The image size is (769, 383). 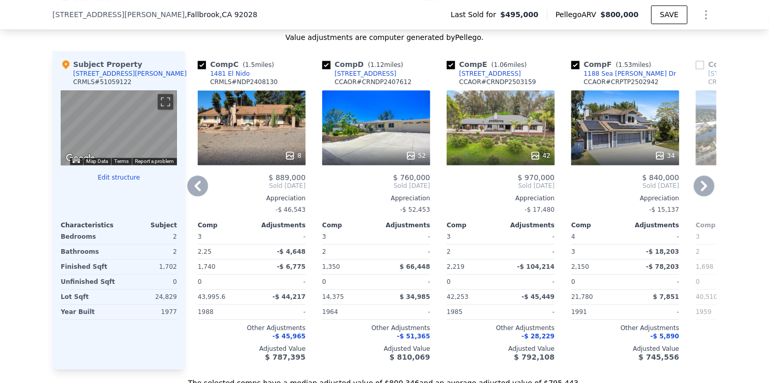 What do you see at coordinates (574, 237) in the screenshot?
I see `span: 4` at bounding box center [574, 237].